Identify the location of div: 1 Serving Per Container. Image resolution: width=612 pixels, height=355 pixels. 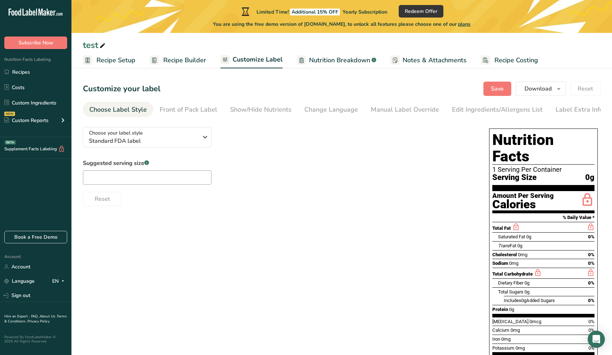
(544, 169).